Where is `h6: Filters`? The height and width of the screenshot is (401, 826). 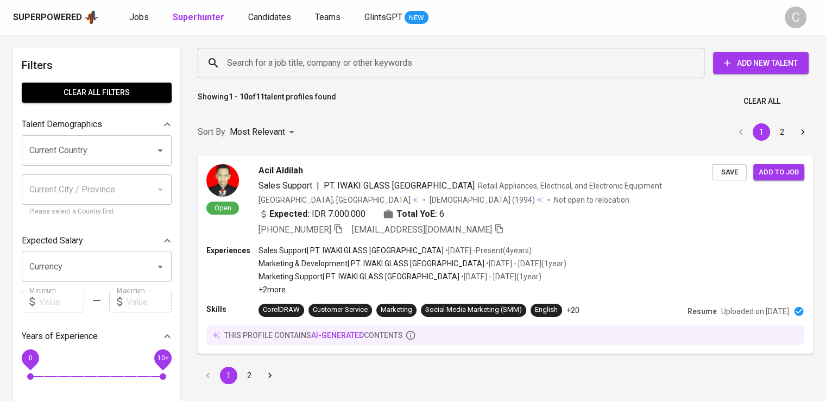 h6: Filters is located at coordinates (97, 65).